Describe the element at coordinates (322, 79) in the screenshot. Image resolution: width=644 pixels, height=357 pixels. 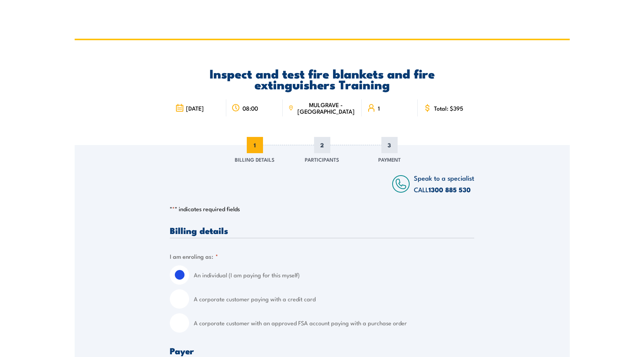
I see `h2: Inspect and test fire blankets and fire extinguishers Training` at that location.